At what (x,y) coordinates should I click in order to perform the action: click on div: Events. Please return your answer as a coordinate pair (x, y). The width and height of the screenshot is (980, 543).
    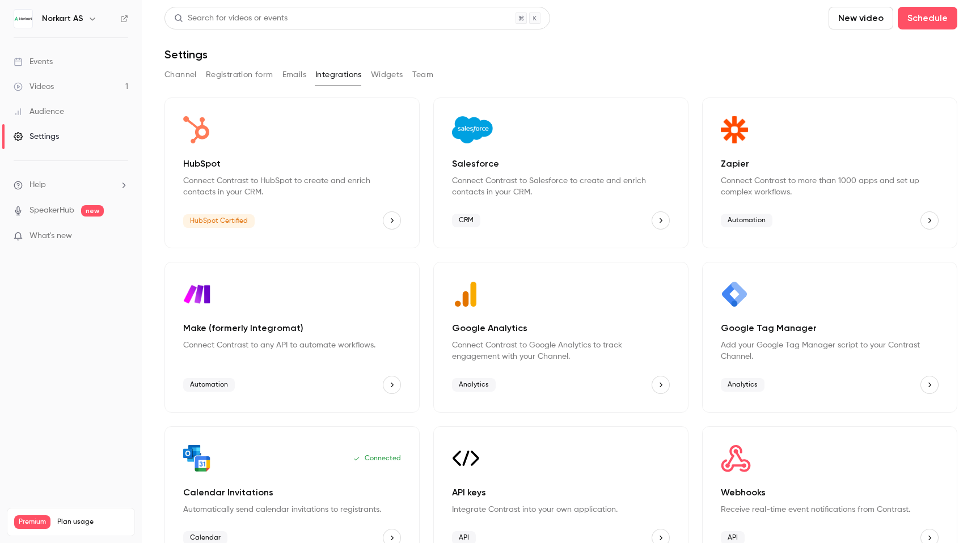
    Looking at the image, I should click on (33, 62).